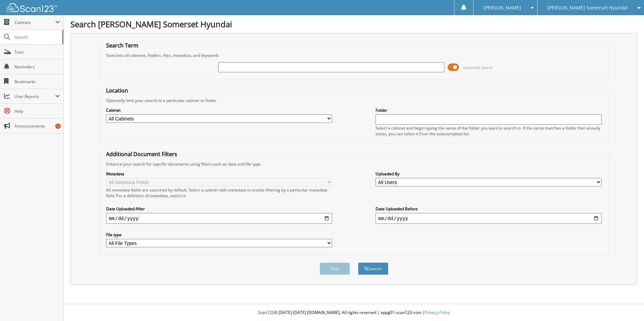 This screenshot has width=644, height=321. Describe the element at coordinates (35, 96) in the screenshot. I see `span: User Reports` at that location.